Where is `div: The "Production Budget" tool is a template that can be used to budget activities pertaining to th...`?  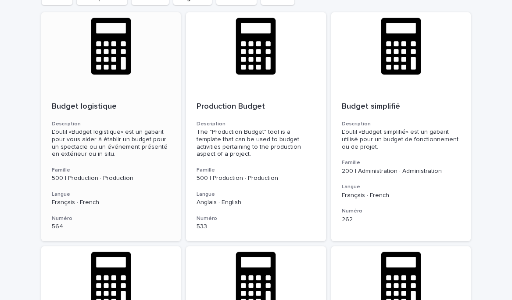 div: The "Production Budget" tool is a template that can be used to budget activities pertaining to th... is located at coordinates (256, 143).